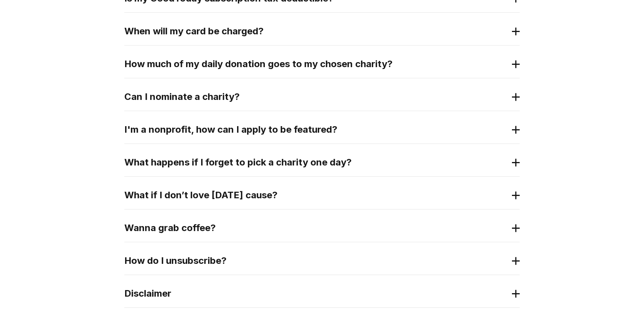  What do you see at coordinates (316, 64) in the screenshot?
I see `h2: How much of my daily donation goes to my chosen charity?` at bounding box center [316, 64].